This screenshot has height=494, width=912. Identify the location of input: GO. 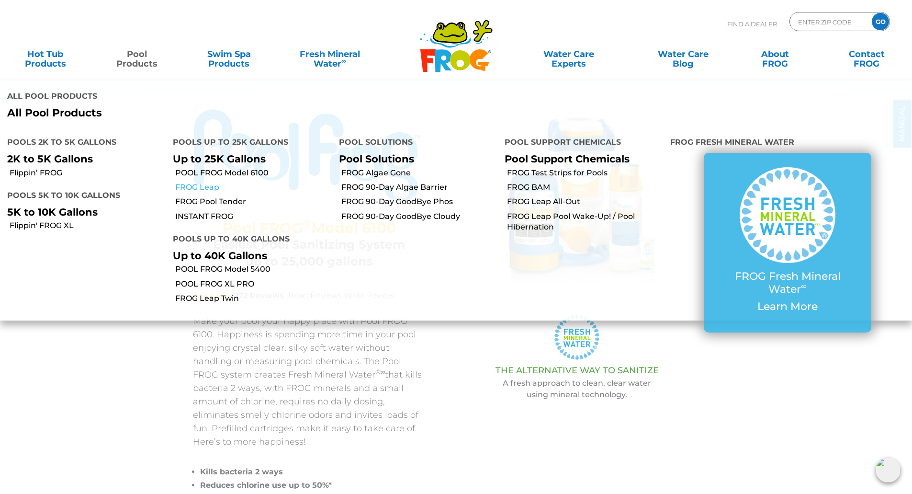
(880, 22).